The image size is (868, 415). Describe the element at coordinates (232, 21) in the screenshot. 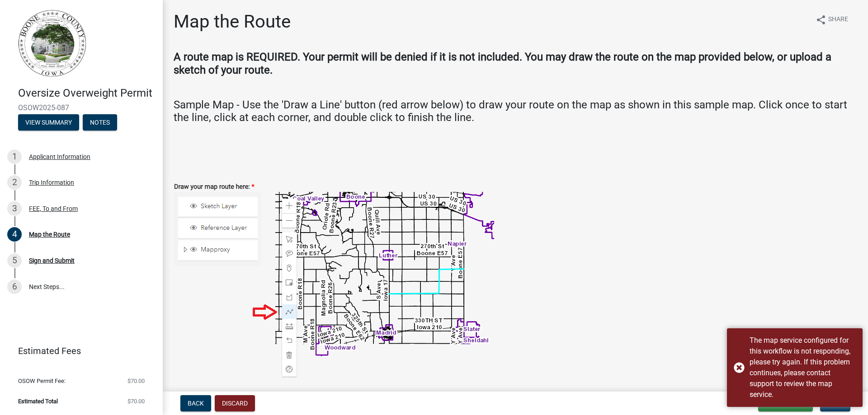

I see `h1: Map the Route` at that location.